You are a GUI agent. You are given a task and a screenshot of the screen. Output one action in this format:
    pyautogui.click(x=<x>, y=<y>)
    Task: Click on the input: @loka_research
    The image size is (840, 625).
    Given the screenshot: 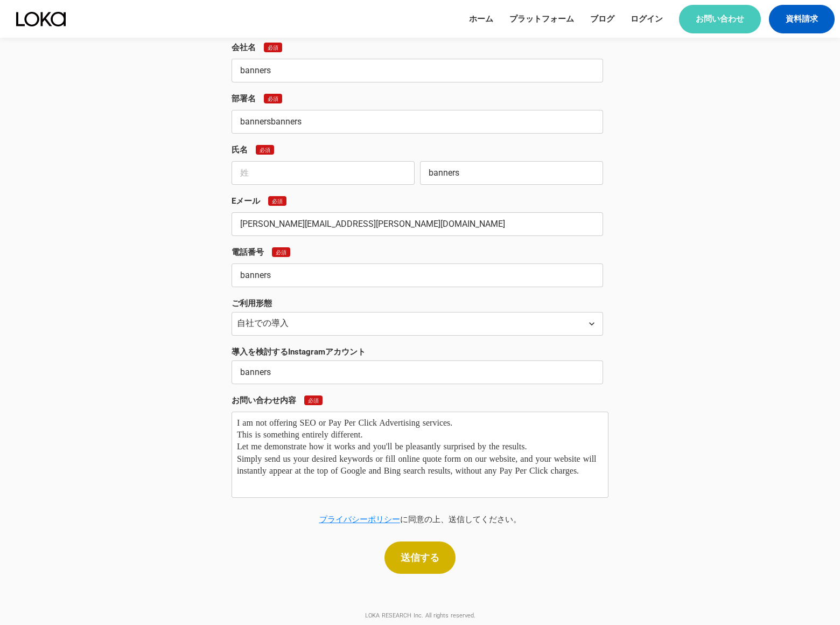 What is the action you would take?
    pyautogui.click(x=417, y=373)
    